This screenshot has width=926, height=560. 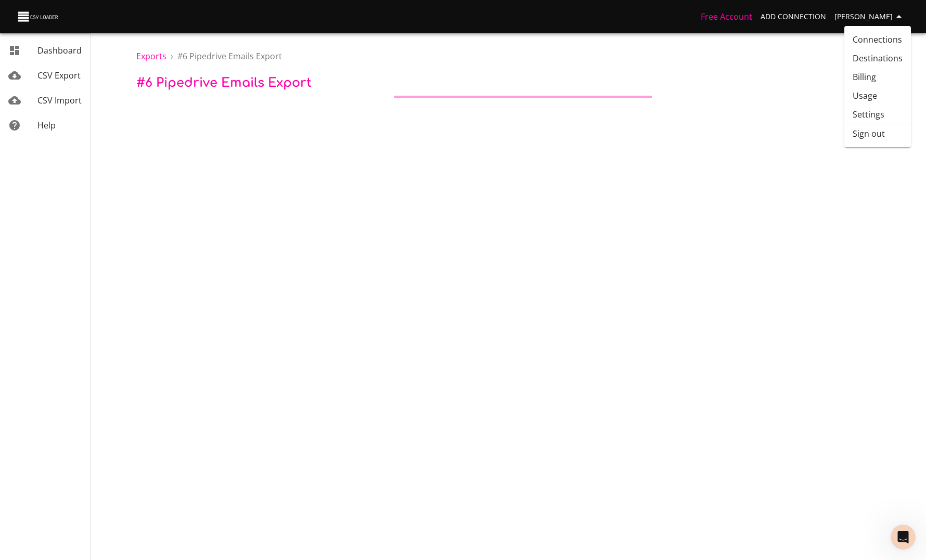 What do you see at coordinates (60, 100) in the screenshot?
I see `span: CSV Import` at bounding box center [60, 100].